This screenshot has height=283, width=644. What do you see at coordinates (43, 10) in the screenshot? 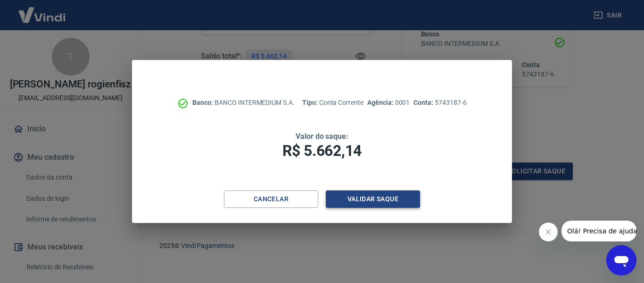
I see `span: Olá! Precisa de ajuda?` at bounding box center [43, 10].